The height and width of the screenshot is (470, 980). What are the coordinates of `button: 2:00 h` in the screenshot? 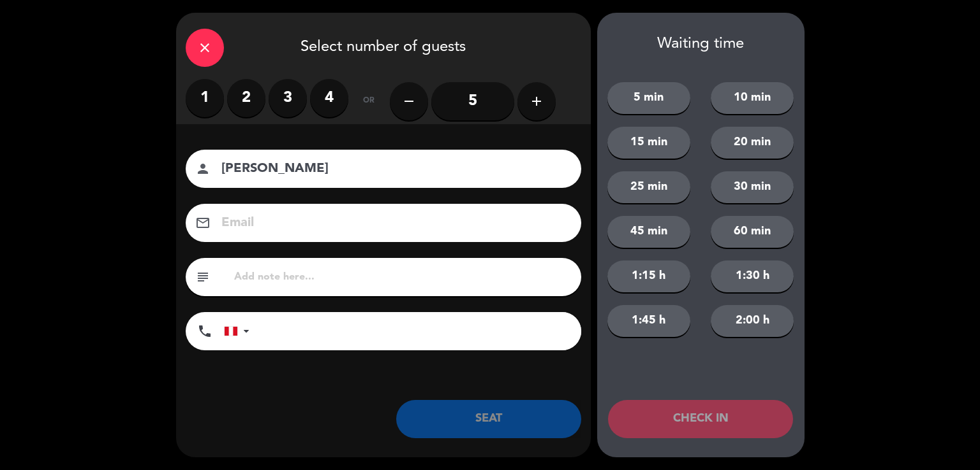 It's located at (752, 321).